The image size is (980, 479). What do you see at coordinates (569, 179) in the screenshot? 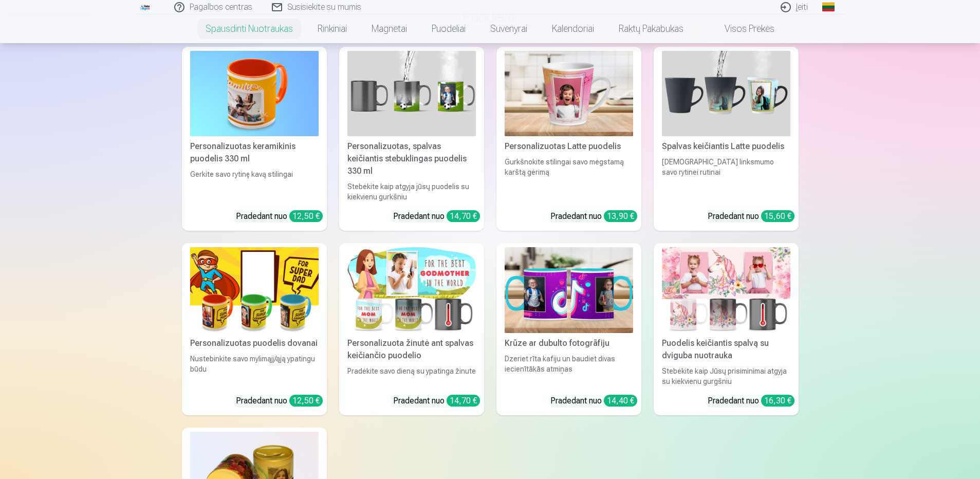
I see `div: Gurkšnokite stilingai savo mėgstamą karštą gėrimą` at bounding box center [569, 179].